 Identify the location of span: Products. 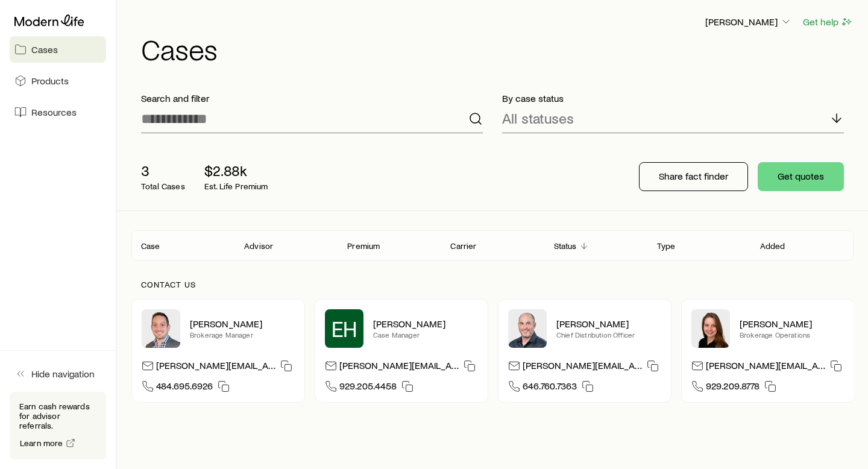
(50, 80).